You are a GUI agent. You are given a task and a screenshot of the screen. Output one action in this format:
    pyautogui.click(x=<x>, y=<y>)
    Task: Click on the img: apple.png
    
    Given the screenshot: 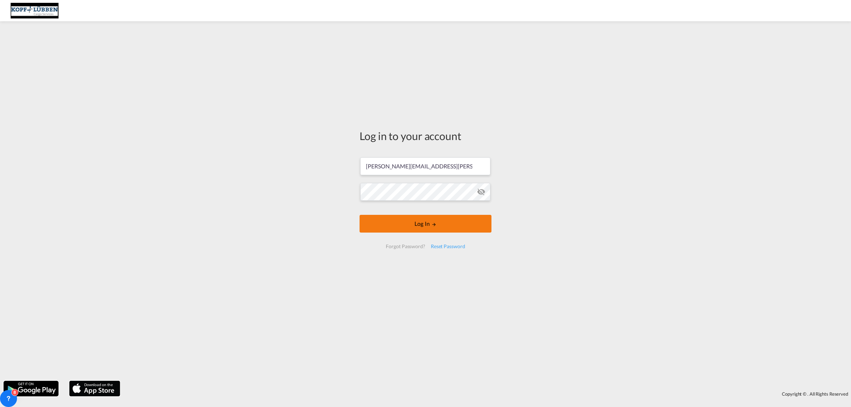 What is the action you would take?
    pyautogui.click(x=95, y=389)
    